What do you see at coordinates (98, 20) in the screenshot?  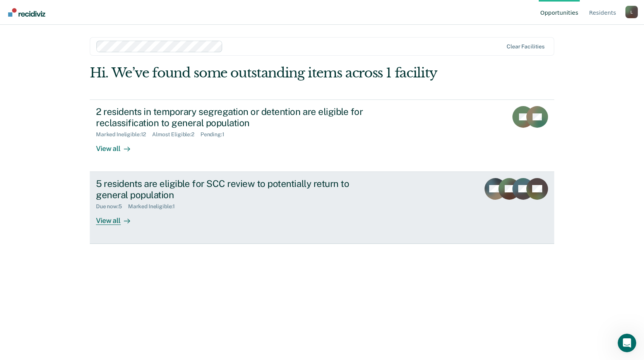 I see `img: Profile image for Rajan` at bounding box center [98, 20].